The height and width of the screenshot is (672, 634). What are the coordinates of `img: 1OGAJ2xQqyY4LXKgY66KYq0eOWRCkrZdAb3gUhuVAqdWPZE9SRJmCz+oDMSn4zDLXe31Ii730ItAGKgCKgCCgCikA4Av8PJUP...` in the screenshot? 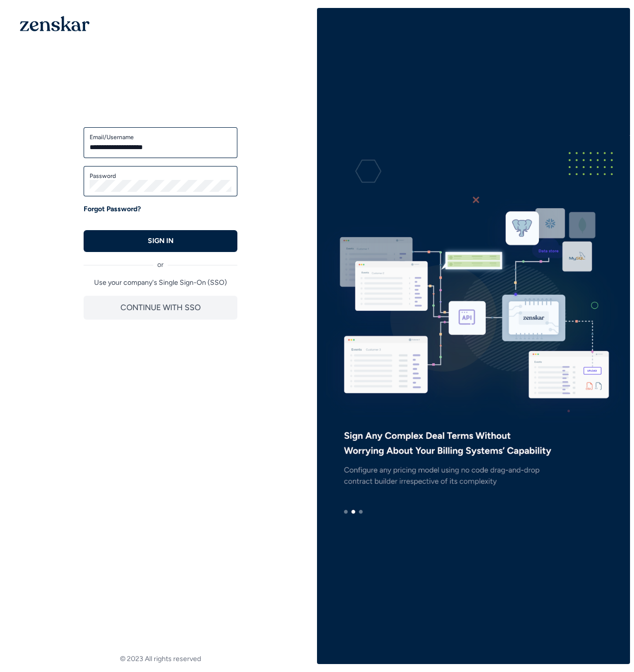 It's located at (55, 23).